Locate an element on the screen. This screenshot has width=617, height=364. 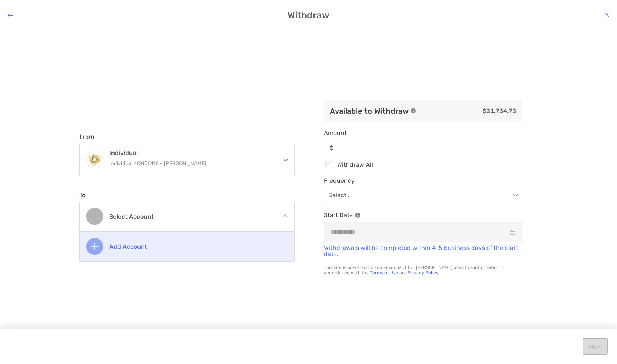
img: Individual is located at coordinates (94, 160).